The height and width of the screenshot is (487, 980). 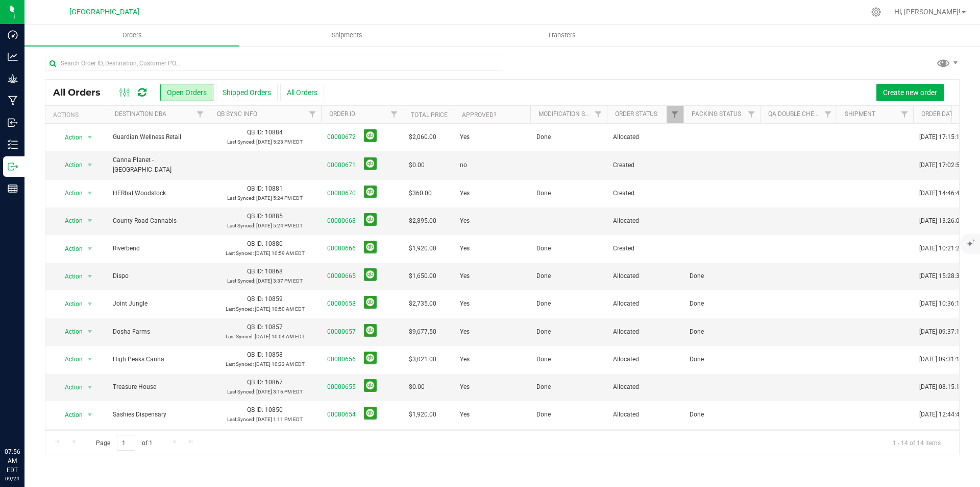 I want to click on a: 00000668, so click(x=341, y=221).